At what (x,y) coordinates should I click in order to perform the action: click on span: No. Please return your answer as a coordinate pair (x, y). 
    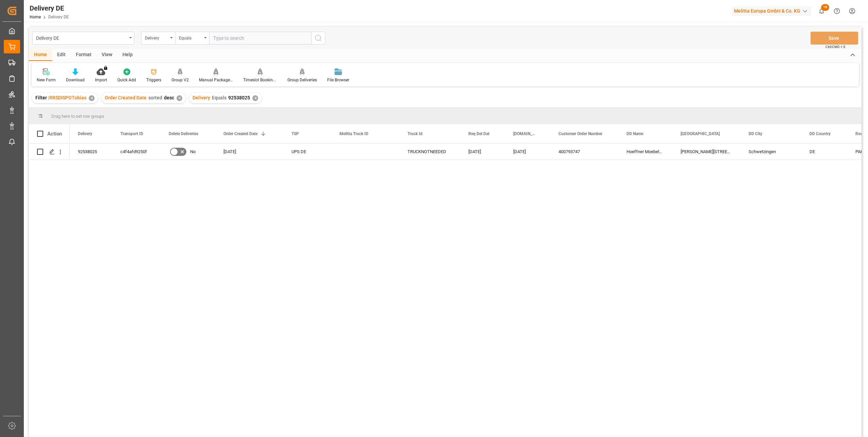
    Looking at the image, I should click on (193, 151).